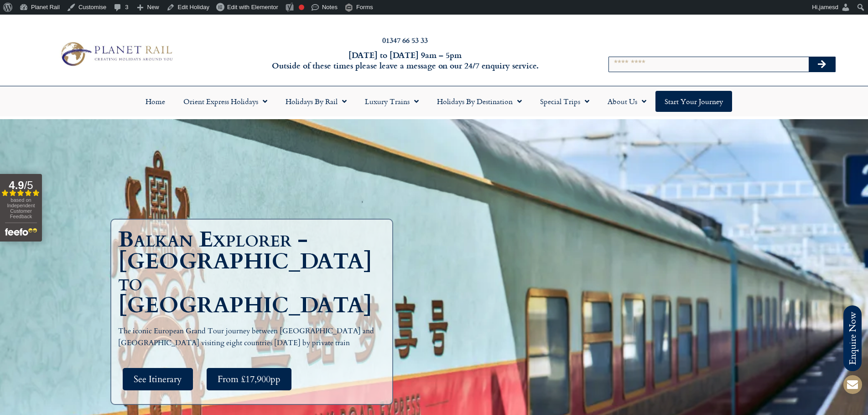 The width and height of the screenshot is (868, 415). I want to click on a: Holidays by Rail, so click(316, 101).